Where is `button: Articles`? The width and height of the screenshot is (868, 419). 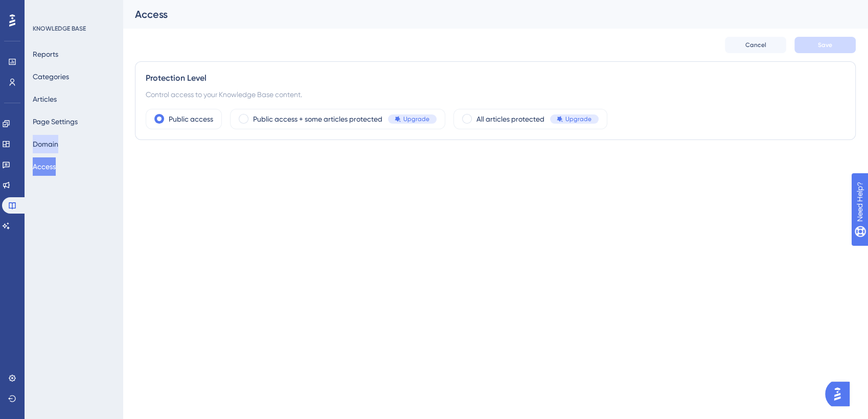 button: Articles is located at coordinates (44, 99).